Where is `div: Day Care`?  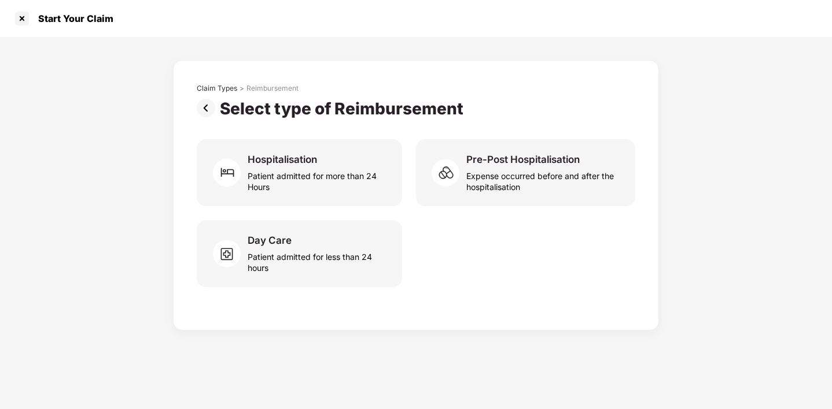 div: Day Care is located at coordinates (270, 241).